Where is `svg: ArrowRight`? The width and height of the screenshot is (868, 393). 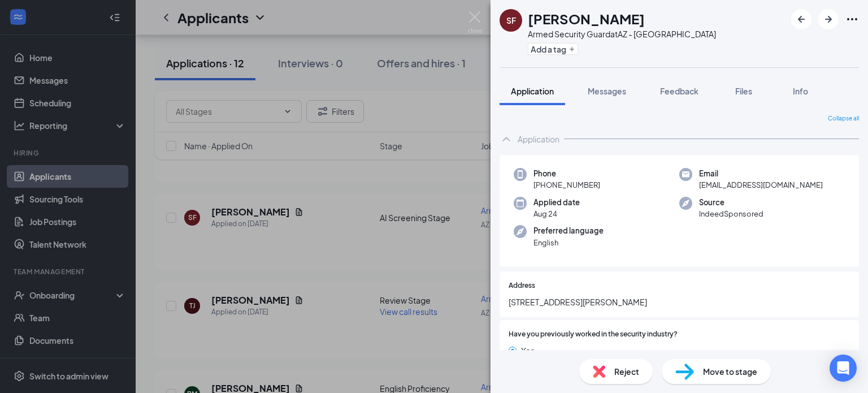
svg: ArrowRight is located at coordinates (829, 20).